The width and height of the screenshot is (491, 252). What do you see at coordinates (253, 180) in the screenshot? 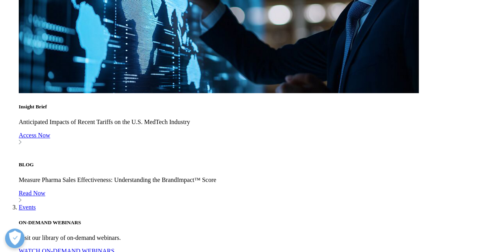
I see `p: Measure Pharma Sales Effectiveness: Understanding the BrandImpact™ Score` at bounding box center [253, 180].